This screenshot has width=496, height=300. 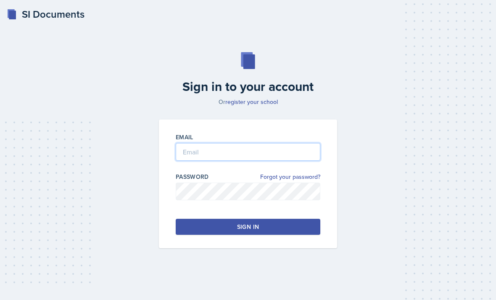 What do you see at coordinates (192, 177) in the screenshot?
I see `label: Password` at bounding box center [192, 177].